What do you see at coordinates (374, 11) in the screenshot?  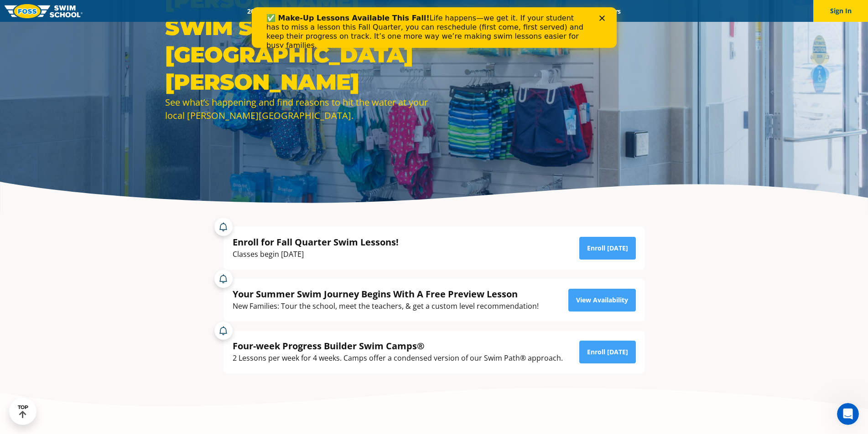 I see `a: Swim Path® Program` at bounding box center [374, 11].